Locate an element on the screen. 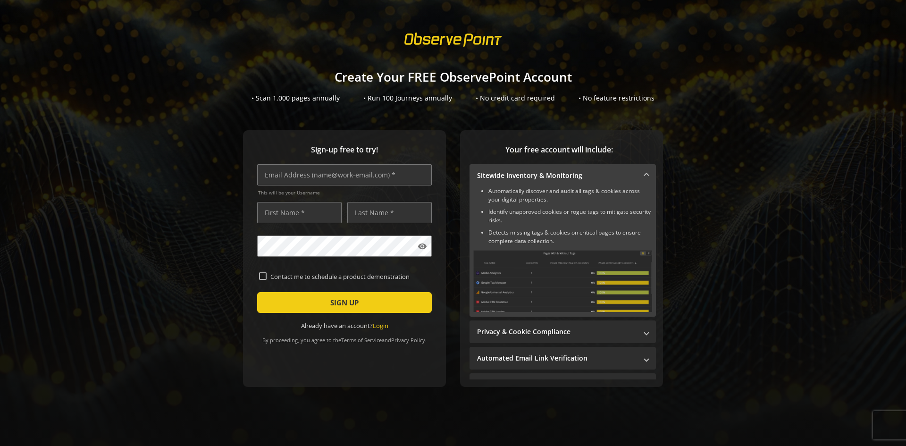  mat-expansion-panel-header: Automated Email Link Verification is located at coordinates (562, 358).